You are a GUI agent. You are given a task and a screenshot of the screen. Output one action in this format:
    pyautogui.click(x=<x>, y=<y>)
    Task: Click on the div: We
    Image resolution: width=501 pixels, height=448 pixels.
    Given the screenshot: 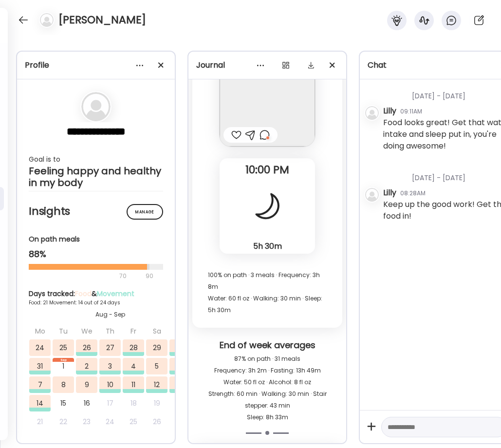 What is the action you would take?
    pyautogui.click(x=87, y=331)
    